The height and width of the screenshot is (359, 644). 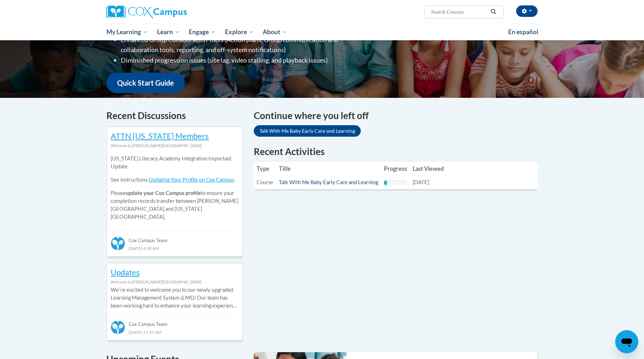 What do you see at coordinates (527, 11) in the screenshot?
I see `button: Account Settings` at bounding box center [527, 11].